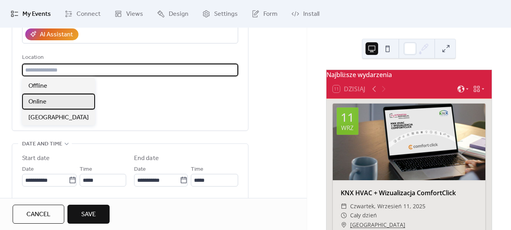  Describe the element at coordinates (31, 14) in the screenshot. I see `a: My Events` at that location.